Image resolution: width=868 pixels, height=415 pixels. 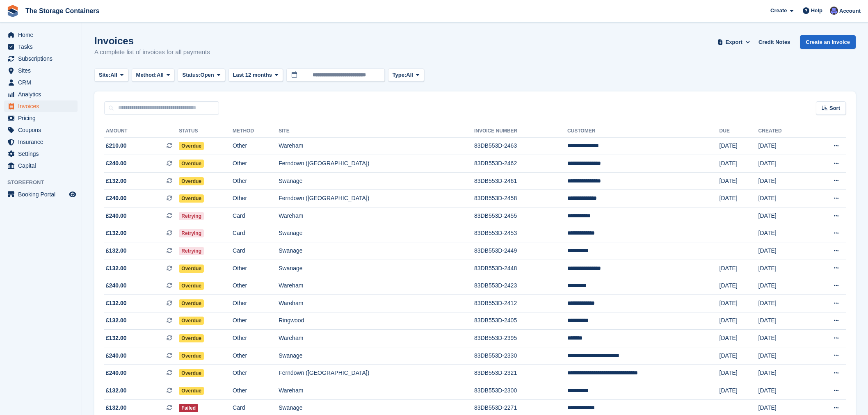 I want to click on th: Invoice Number, so click(x=520, y=131).